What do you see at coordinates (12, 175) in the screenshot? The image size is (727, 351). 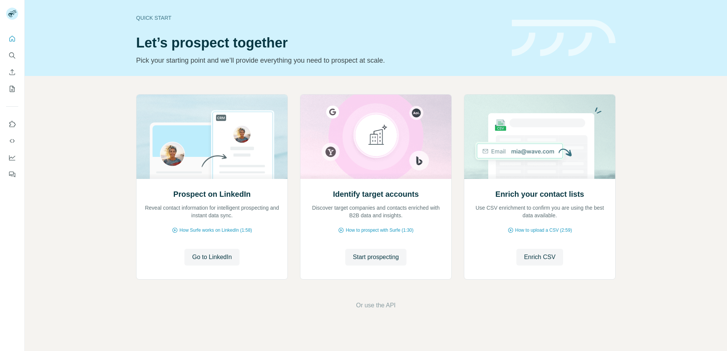 I see `button: Feedback` at bounding box center [12, 175].